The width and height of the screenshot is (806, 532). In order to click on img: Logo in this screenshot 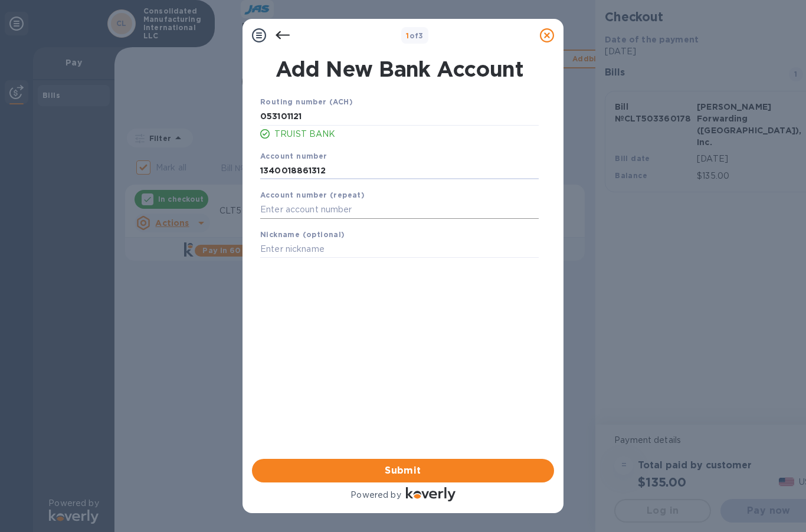, I will do `click(431, 494)`.